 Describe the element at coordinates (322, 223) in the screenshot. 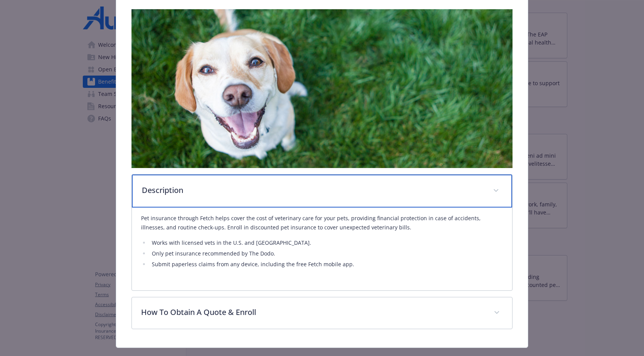

I see `p: Pet insurance through Fetch helps cover the cost of veterinary care for your pets, providing fina...` at that location.